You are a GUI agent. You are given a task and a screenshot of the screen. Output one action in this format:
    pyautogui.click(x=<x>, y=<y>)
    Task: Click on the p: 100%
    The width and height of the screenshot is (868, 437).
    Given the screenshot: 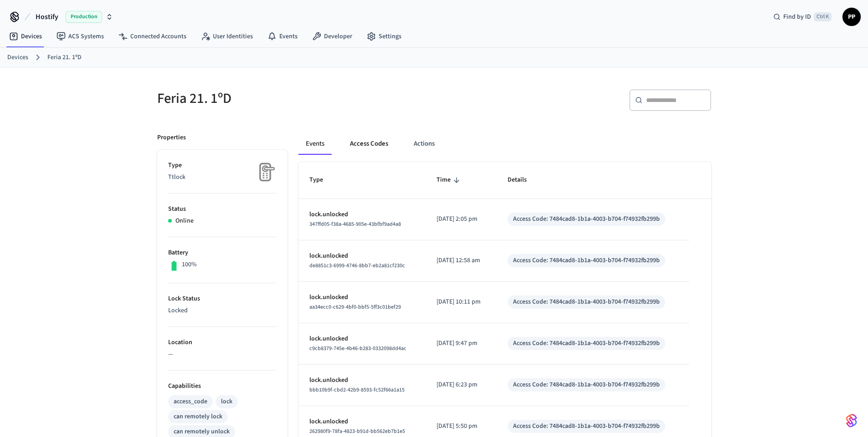 What is the action you would take?
    pyautogui.click(x=189, y=265)
    